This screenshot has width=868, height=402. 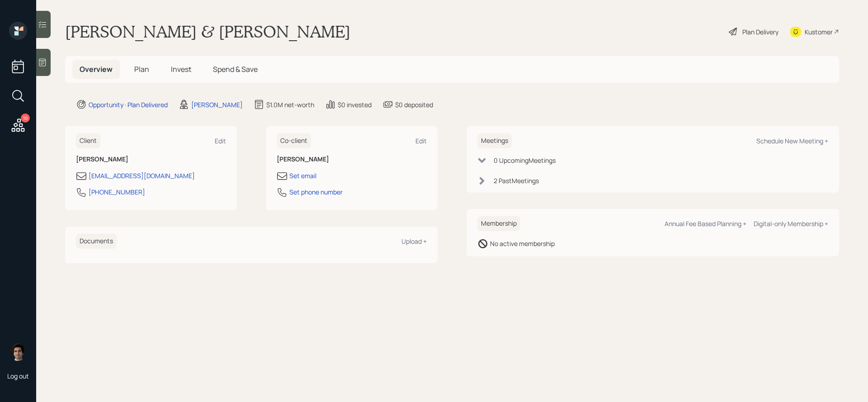 What do you see at coordinates (294, 141) in the screenshot?
I see `h6: Co-client` at bounding box center [294, 141].